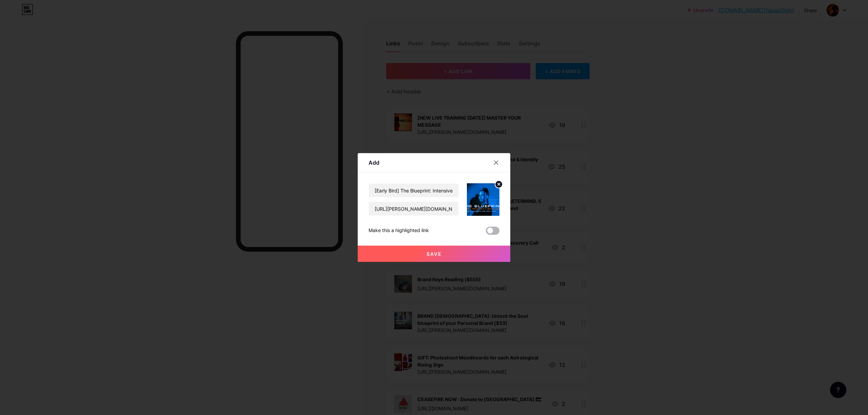 The image size is (868, 415). What do you see at coordinates (483, 200) in the screenshot?
I see `img: link_thumbnail` at bounding box center [483, 200].